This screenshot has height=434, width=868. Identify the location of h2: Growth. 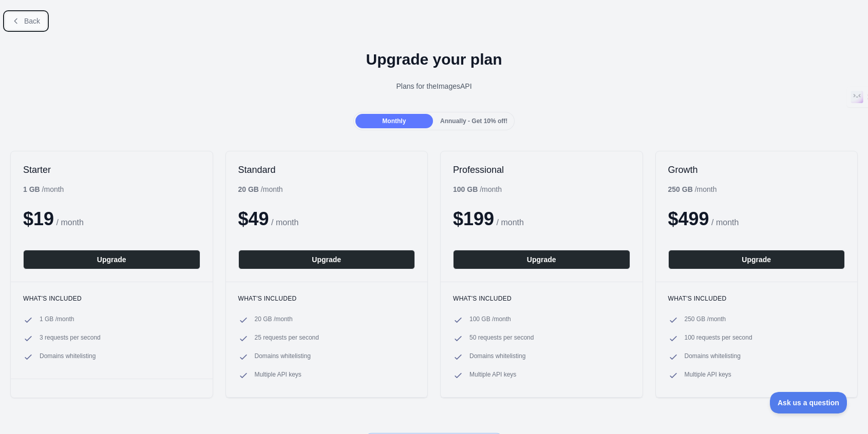
(756, 170).